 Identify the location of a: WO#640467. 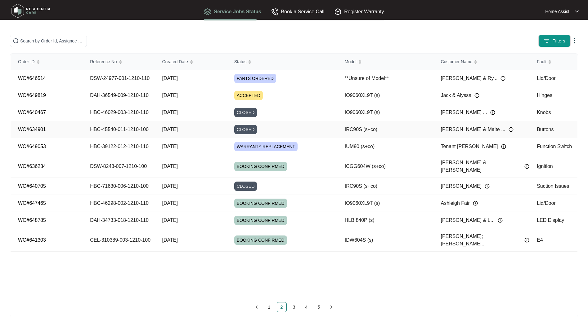
(32, 112).